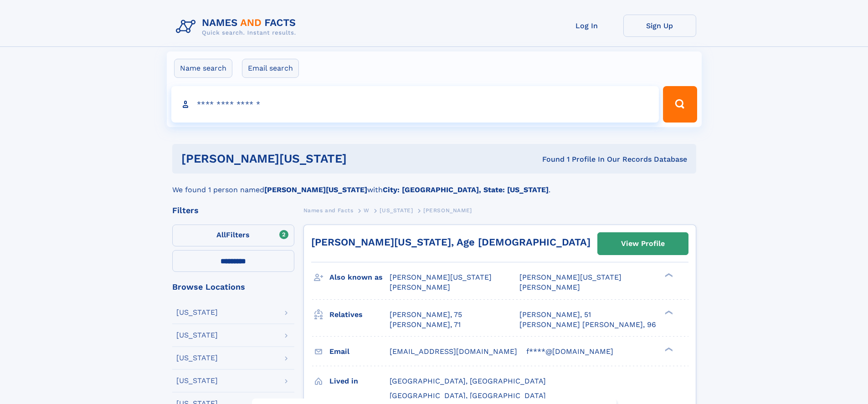 The height and width of the screenshot is (404, 868). I want to click on div: We found 1 person named with ., so click(434, 184).